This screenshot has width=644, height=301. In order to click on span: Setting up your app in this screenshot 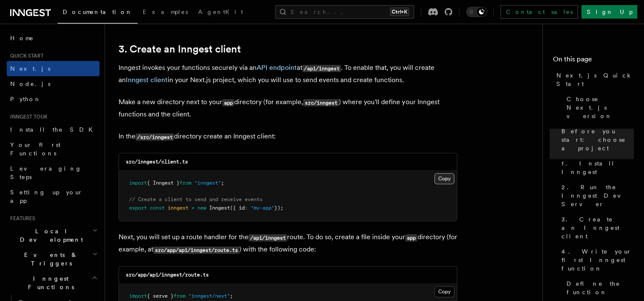, I will do `click(47, 197)`.